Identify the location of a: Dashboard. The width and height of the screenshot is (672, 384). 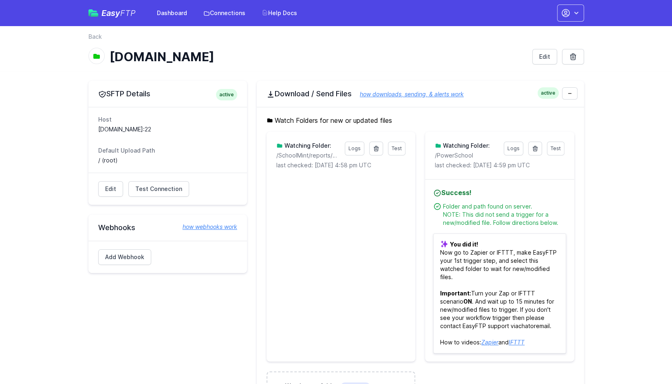
(172, 13).